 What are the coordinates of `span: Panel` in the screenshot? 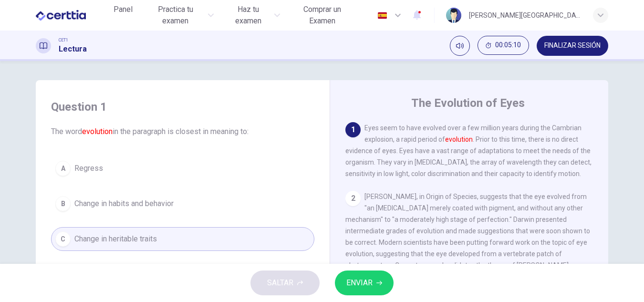 It's located at (123, 10).